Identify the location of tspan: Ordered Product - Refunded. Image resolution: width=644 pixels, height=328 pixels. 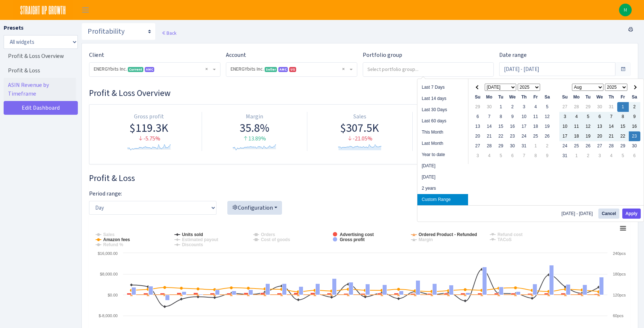
(448, 235).